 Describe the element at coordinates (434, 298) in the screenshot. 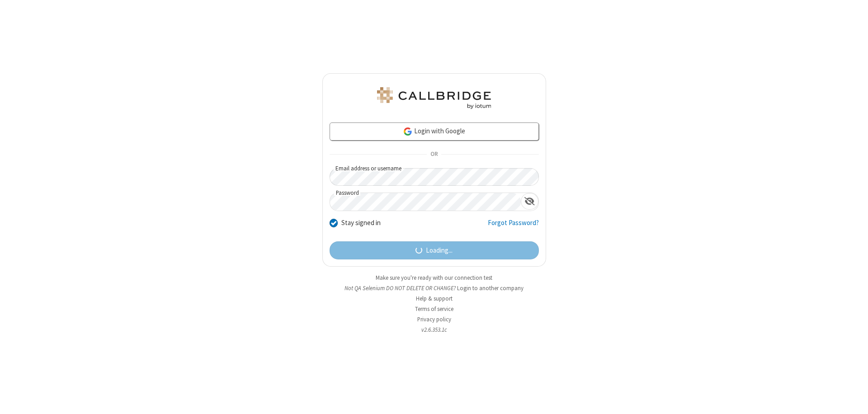

I see `a: Help & support` at that location.